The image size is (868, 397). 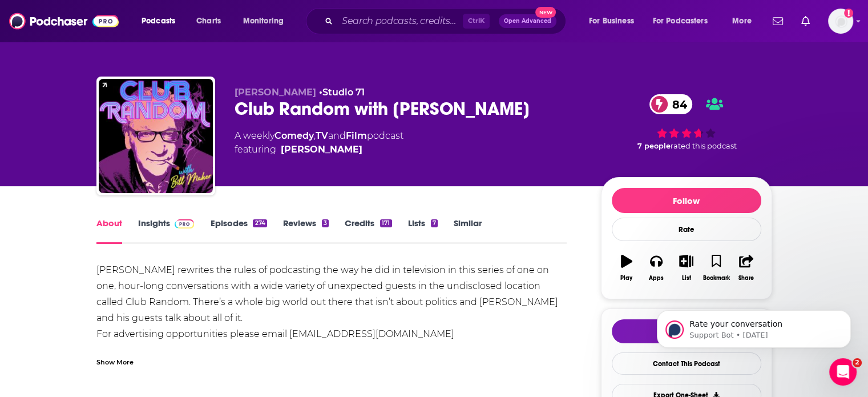 What do you see at coordinates (158, 21) in the screenshot?
I see `span: Podcasts` at bounding box center [158, 21].